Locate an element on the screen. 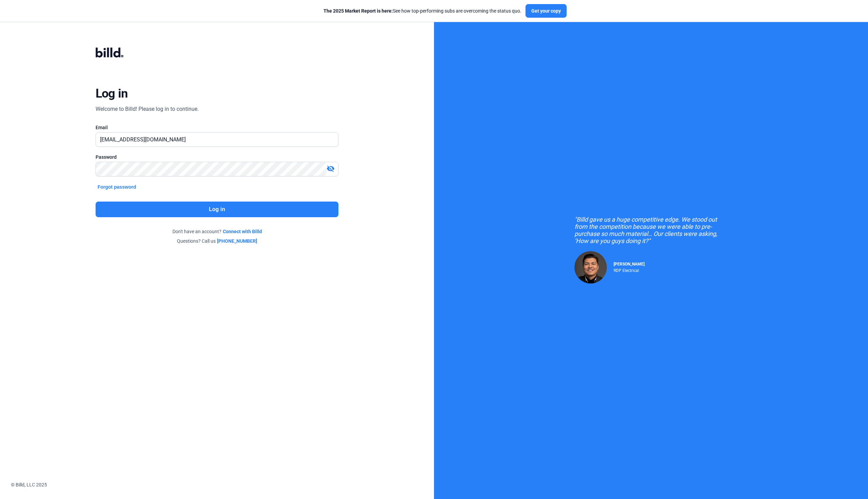 The image size is (868, 499). img: Raul Pacheco is located at coordinates (590, 267).